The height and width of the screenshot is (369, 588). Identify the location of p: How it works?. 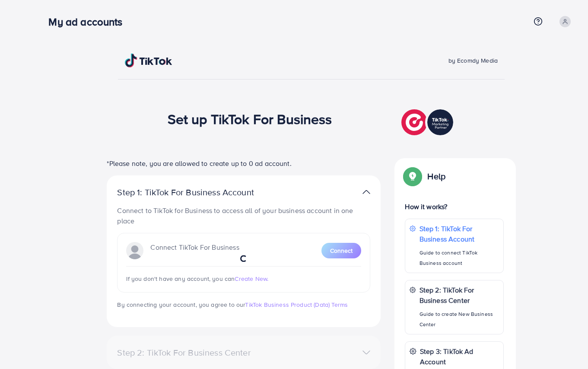
(454, 207).